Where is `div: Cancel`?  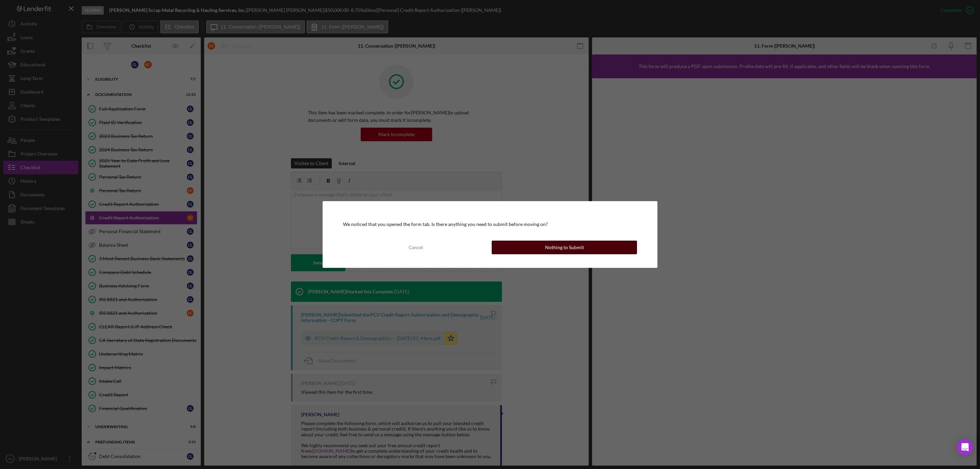 div: Cancel is located at coordinates (416, 248).